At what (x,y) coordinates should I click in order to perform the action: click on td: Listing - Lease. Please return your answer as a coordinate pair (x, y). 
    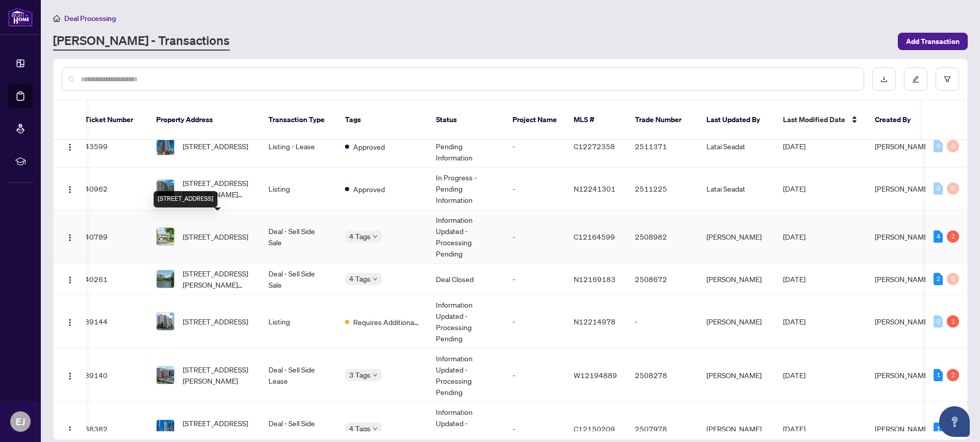
    Looking at the image, I should click on (298, 146).